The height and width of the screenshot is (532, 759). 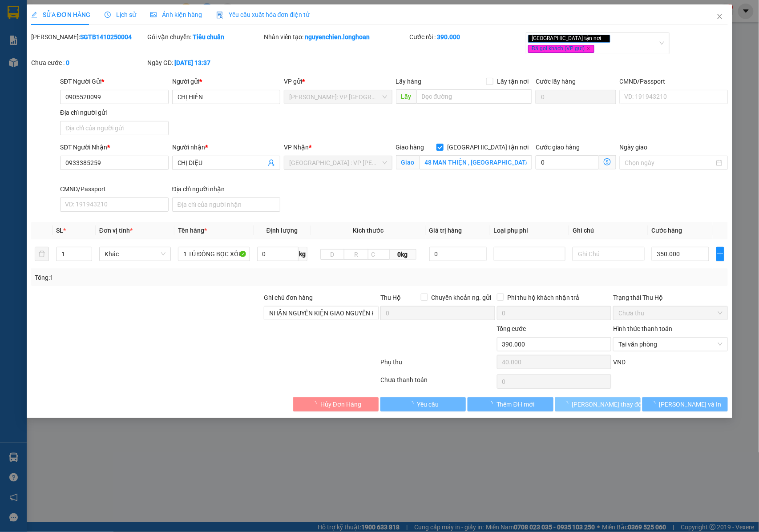 What do you see at coordinates (208, 37) in the screenshot?
I see `b: Tiêu chuẩn` at bounding box center [208, 37].